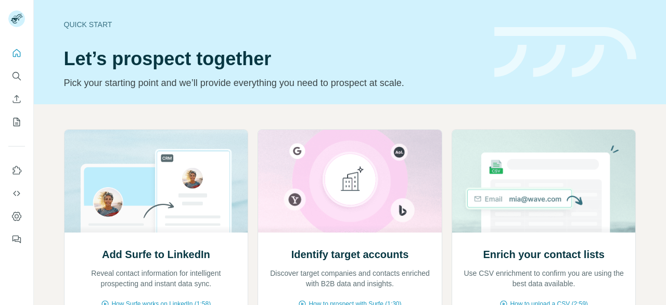  I want to click on img: banner, so click(565, 52).